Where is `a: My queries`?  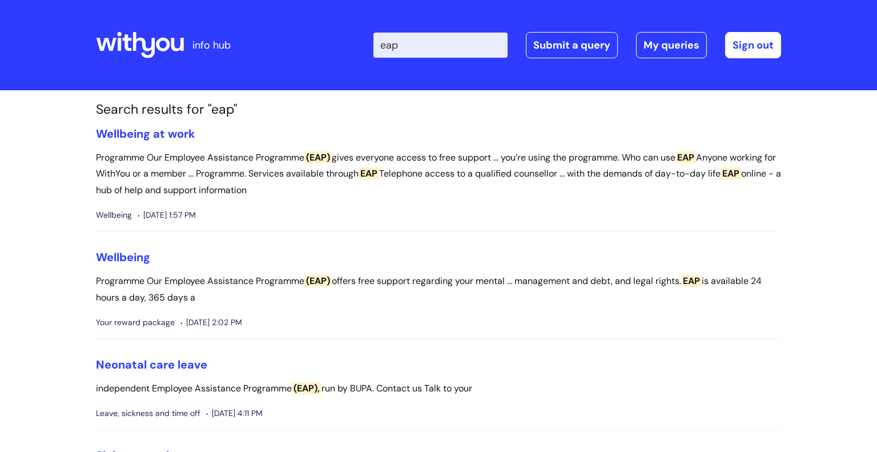 a: My queries is located at coordinates (672, 45).